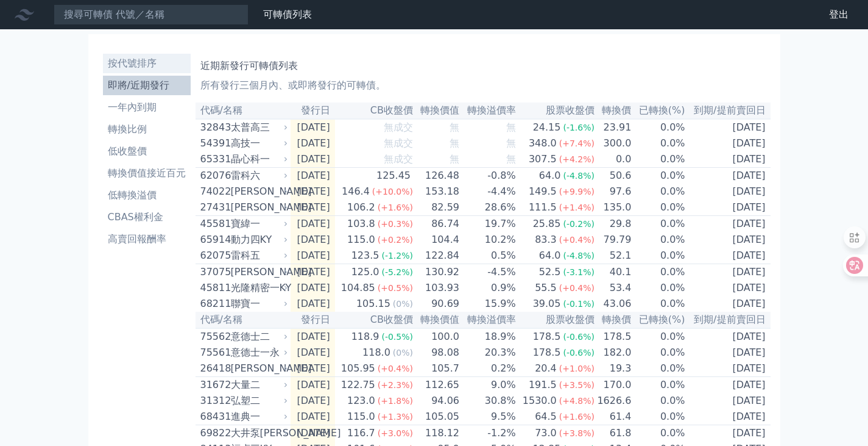 The width and height of the screenshot is (868, 446). What do you see at coordinates (658, 319) in the screenshot?
I see `th: 已轉換(%)` at bounding box center [658, 319].